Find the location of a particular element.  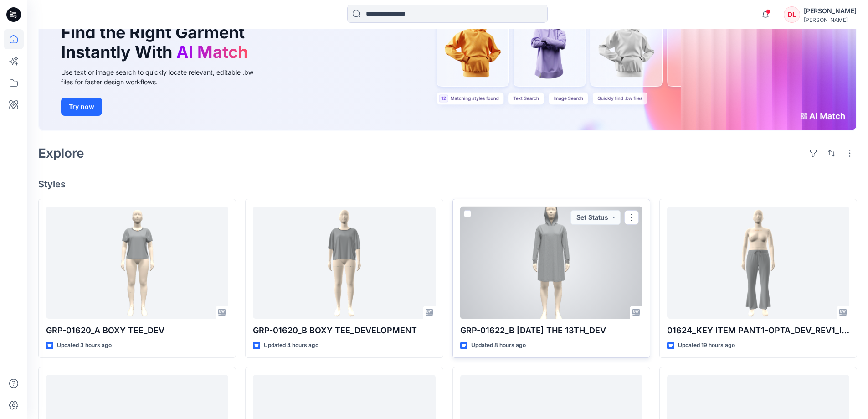

p: Updated 8 hours ago is located at coordinates (499, 345).